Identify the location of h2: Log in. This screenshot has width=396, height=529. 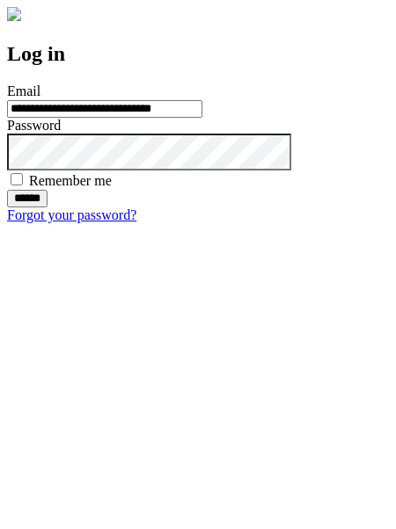
(198, 54).